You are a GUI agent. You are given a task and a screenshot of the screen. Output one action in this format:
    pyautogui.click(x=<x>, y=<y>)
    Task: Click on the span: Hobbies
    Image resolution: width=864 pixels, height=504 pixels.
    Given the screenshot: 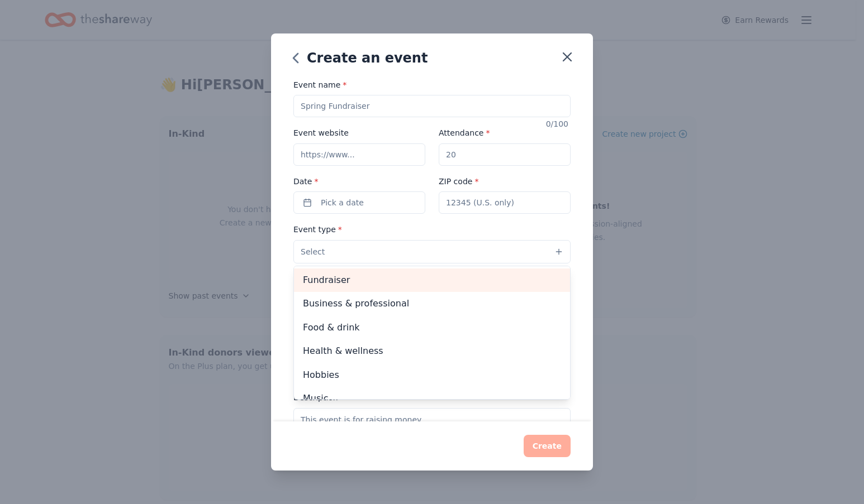 What is the action you would take?
    pyautogui.click(x=432, y=375)
    